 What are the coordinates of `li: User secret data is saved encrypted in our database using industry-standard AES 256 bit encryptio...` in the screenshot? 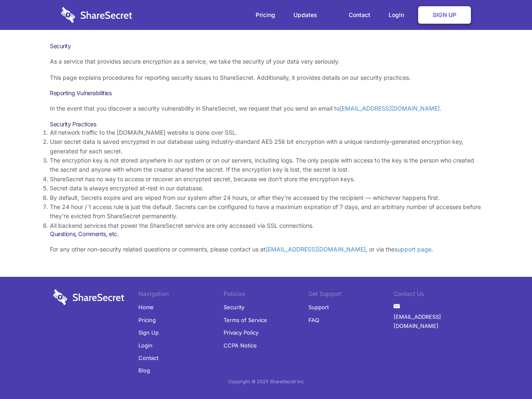 It's located at (266, 146).